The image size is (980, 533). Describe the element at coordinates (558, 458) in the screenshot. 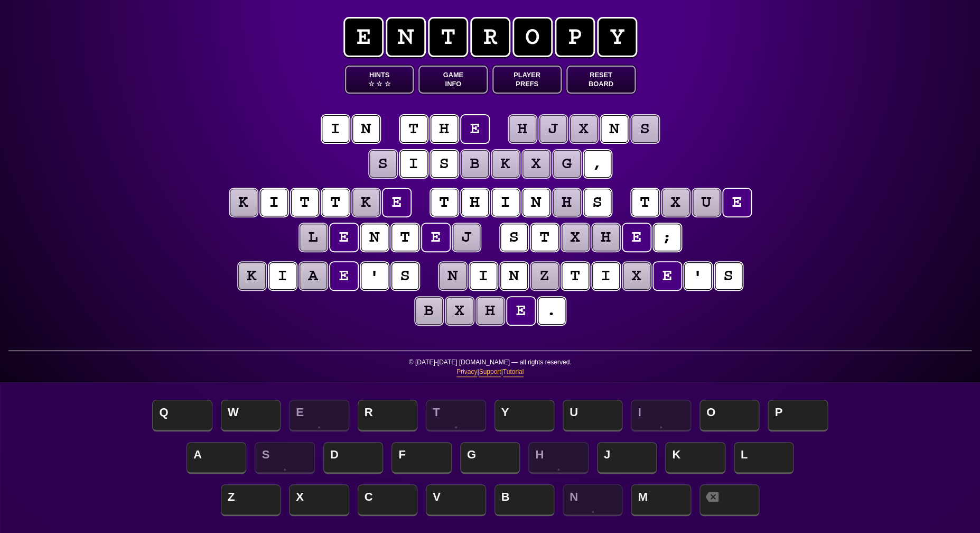

I see `span: H` at that location.